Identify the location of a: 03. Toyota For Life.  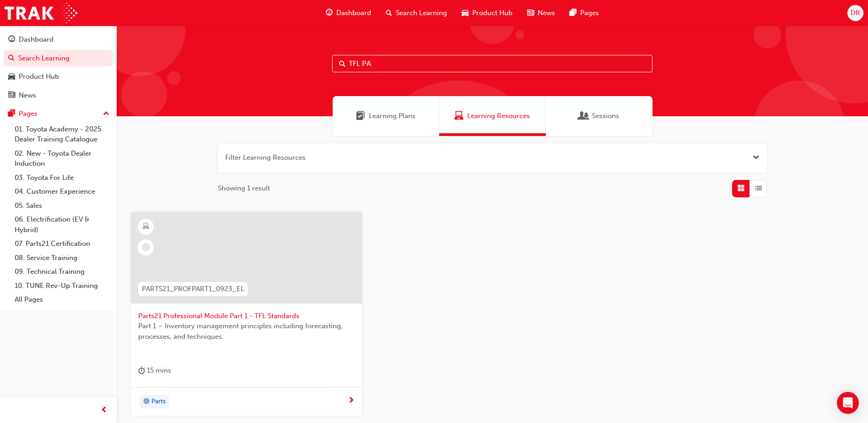
(62, 178).